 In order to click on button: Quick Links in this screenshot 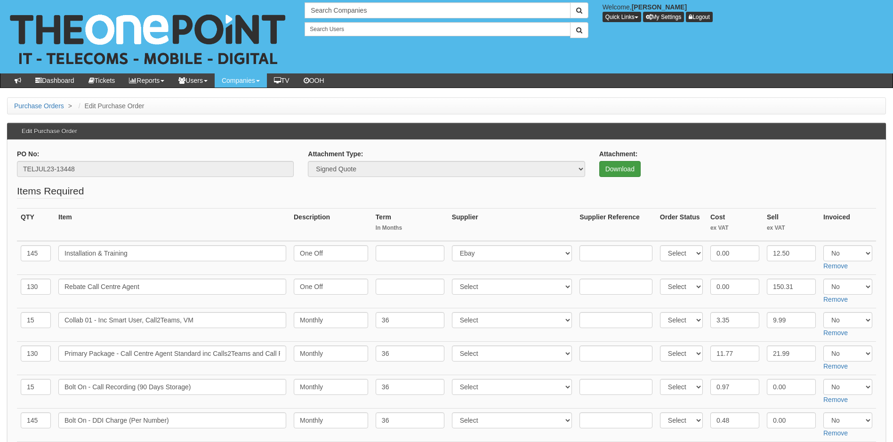, I will do `click(622, 17)`.